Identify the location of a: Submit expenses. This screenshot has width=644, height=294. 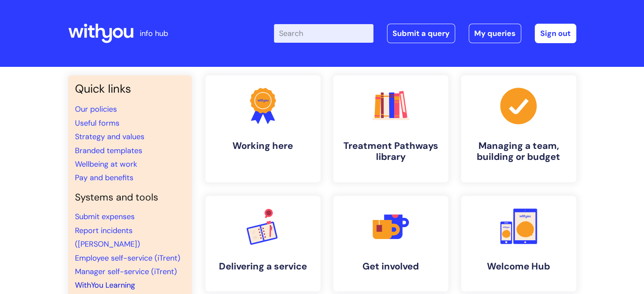
(105, 217).